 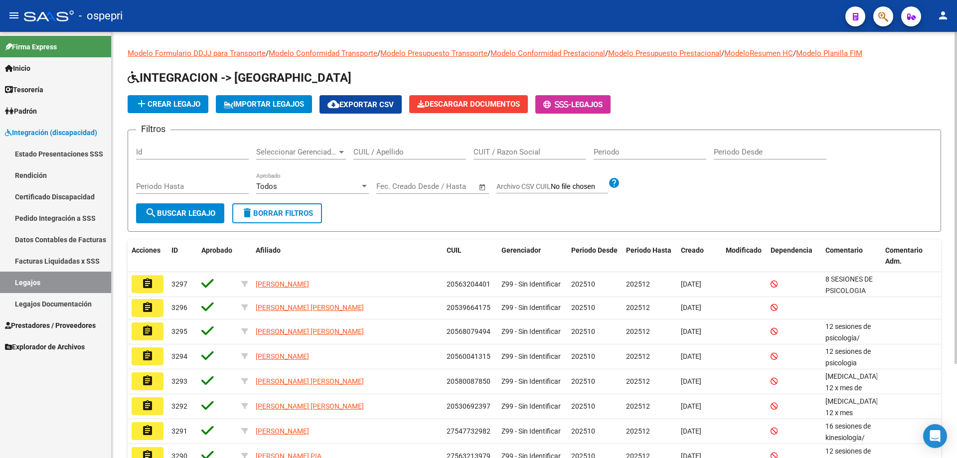 I want to click on span: 3293, so click(x=179, y=381).